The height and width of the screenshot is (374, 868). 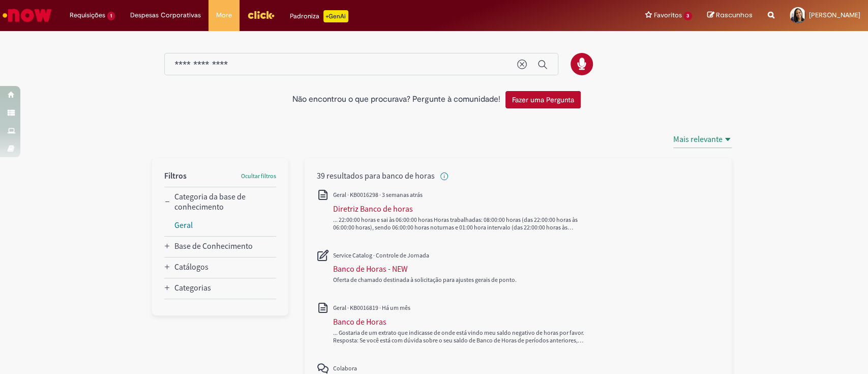 What do you see at coordinates (667, 15) in the screenshot?
I see `span: Favoritos` at bounding box center [667, 15].